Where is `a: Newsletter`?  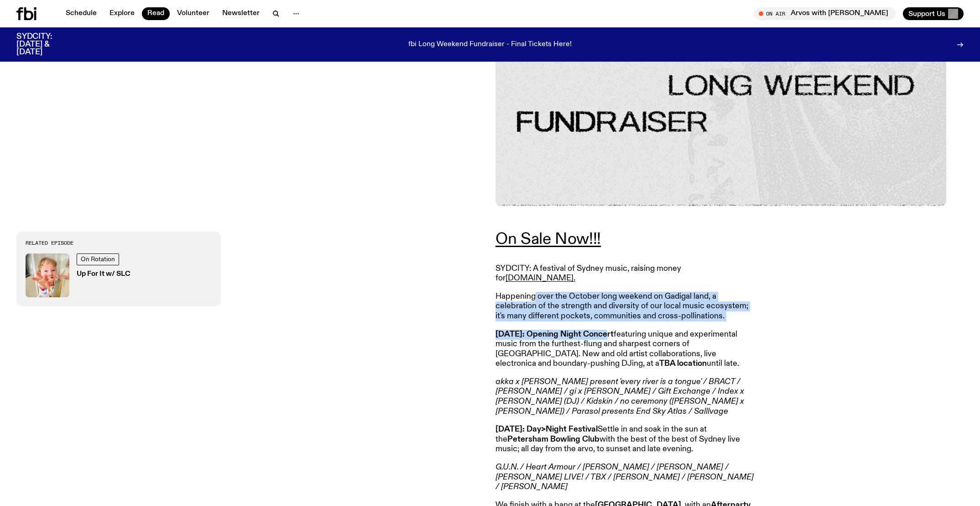
a: Newsletter is located at coordinates (241, 14).